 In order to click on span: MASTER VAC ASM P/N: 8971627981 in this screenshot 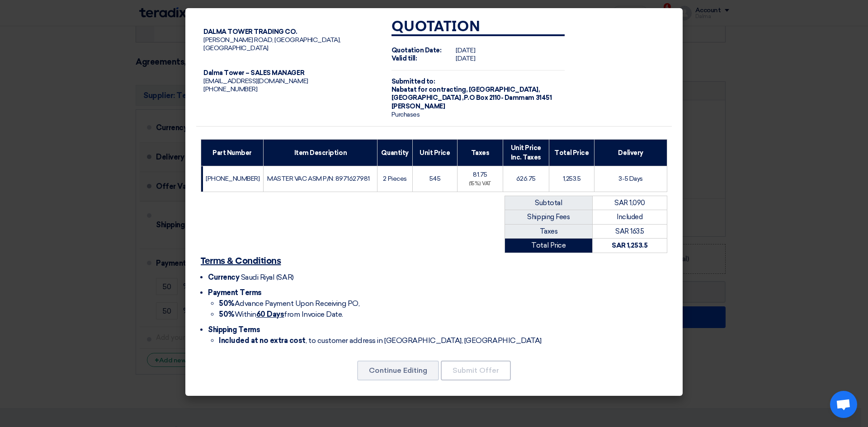, I will do `click(318, 178)`.